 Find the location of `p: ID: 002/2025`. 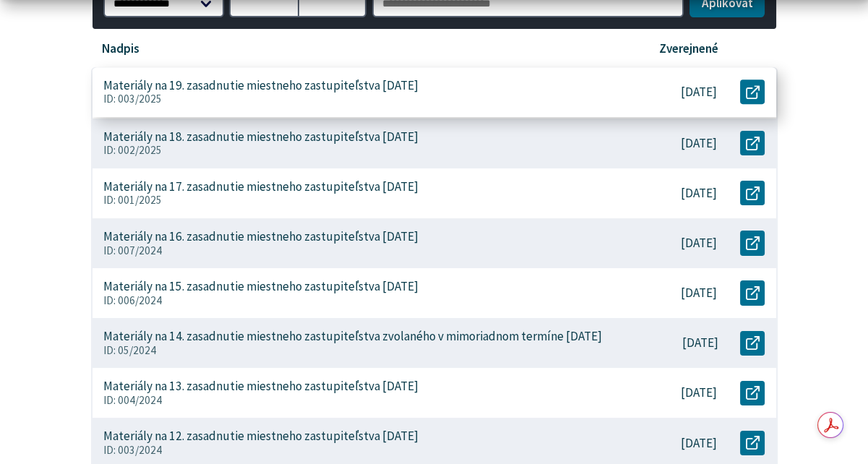

p: ID: 002/2025 is located at coordinates (358, 150).